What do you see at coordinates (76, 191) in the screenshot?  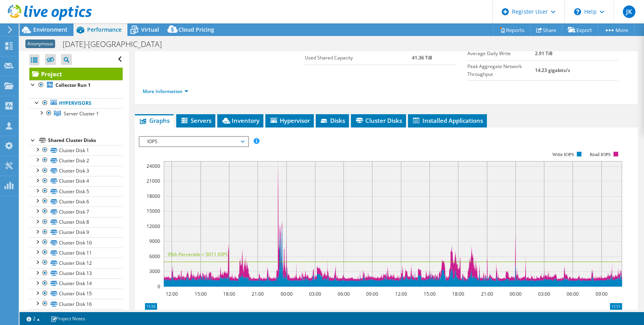 I see `a: Cluster Disk 5` at bounding box center [76, 191].